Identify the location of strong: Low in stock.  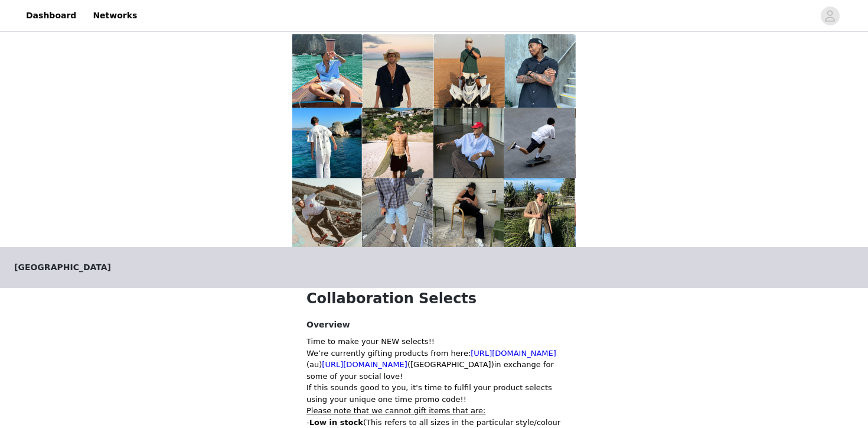
(336, 422).